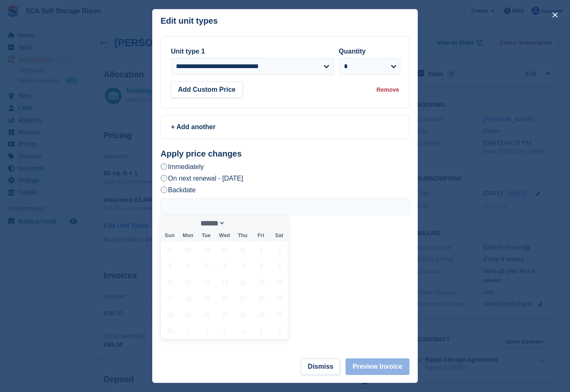 This screenshot has height=392, width=570. I want to click on label: Unit type 1, so click(188, 51).